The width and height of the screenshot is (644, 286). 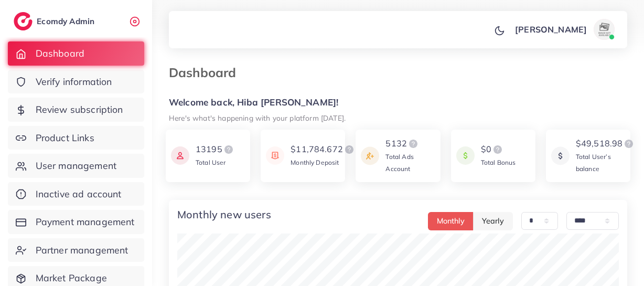 I want to click on a: Review subscription, so click(x=76, y=110).